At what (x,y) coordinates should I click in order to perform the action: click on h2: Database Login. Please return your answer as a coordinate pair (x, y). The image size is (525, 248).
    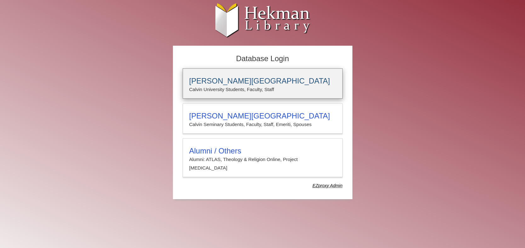
    Looking at the image, I should click on (263, 59).